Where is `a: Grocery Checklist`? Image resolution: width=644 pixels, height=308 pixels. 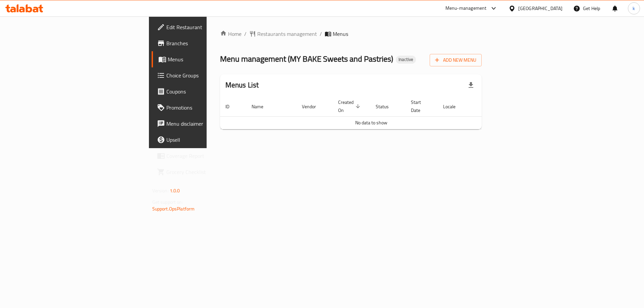 a: Grocery Checklist is located at coordinates (204, 172).